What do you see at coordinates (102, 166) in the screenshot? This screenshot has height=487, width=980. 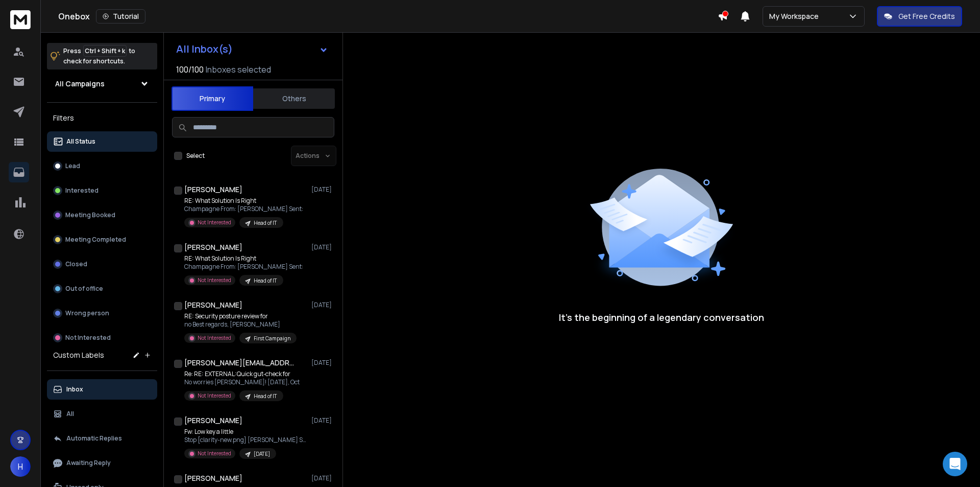 I see `button: Lead` at bounding box center [102, 166].